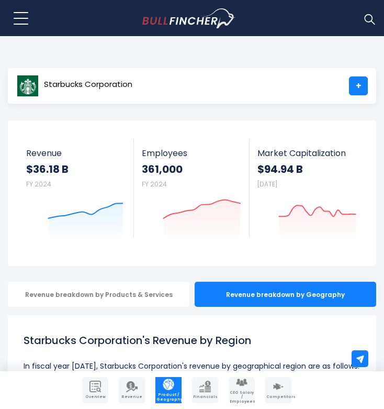 Image resolution: width=384 pixels, height=409 pixels. Describe the element at coordinates (168, 390) in the screenshot. I see `a: Company Product/Geography` at that location.